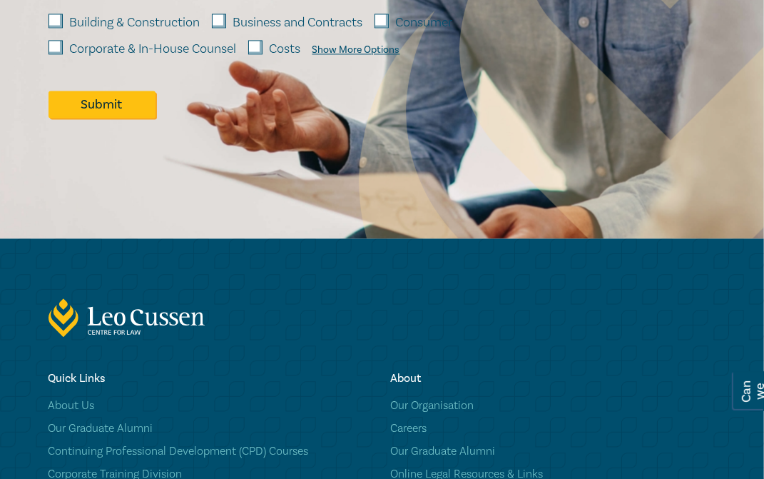  I want to click on a: Careers, so click(554, 428).